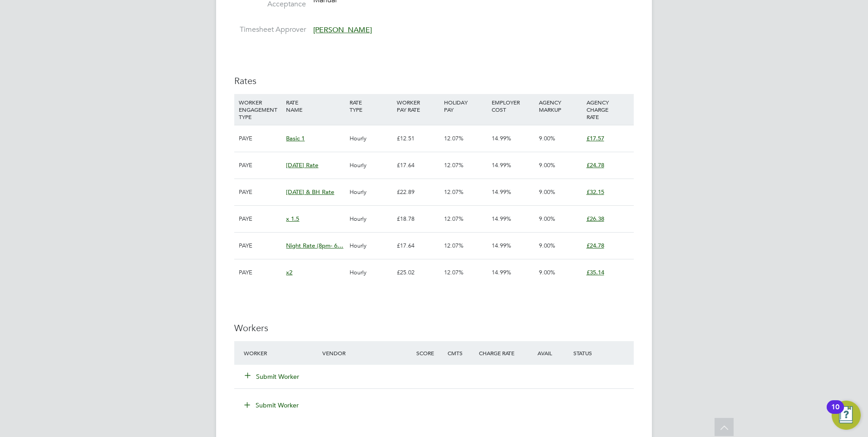 The width and height of the screenshot is (868, 437). What do you see at coordinates (434, 81) in the screenshot?
I see `h3: Rates` at bounding box center [434, 81].